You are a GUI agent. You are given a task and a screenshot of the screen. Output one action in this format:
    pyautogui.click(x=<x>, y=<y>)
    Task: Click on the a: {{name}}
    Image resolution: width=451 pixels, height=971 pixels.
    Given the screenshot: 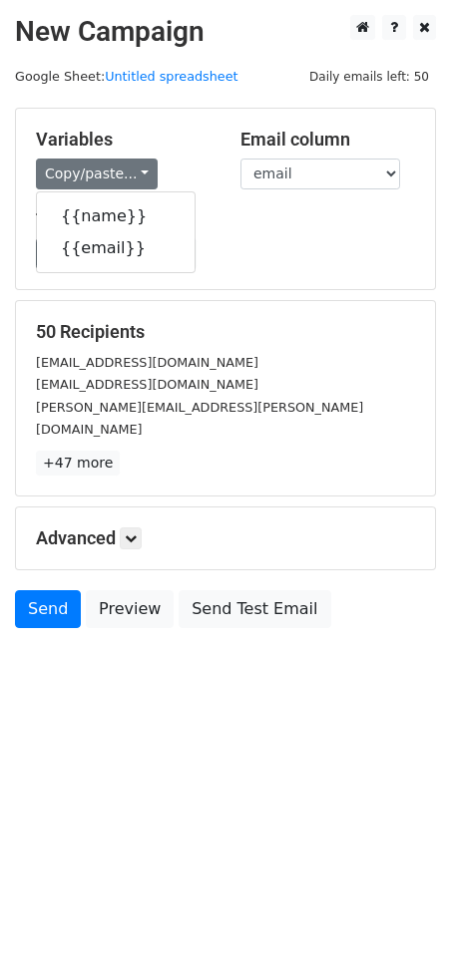 What is the action you would take?
    pyautogui.click(x=116, y=216)
    